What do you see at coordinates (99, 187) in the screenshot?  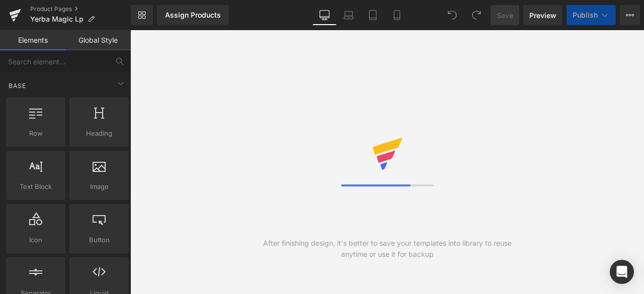 I see `span: Image` at bounding box center [99, 187].